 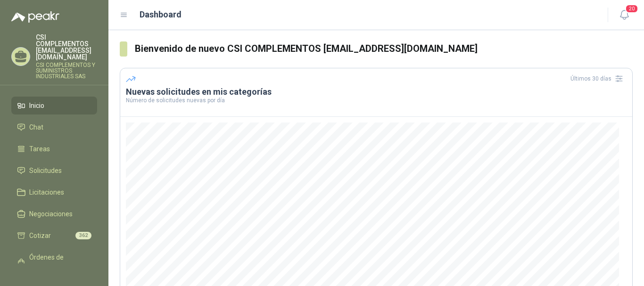 What do you see at coordinates (40, 149) in the screenshot?
I see `span: Tareas` at bounding box center [40, 149].